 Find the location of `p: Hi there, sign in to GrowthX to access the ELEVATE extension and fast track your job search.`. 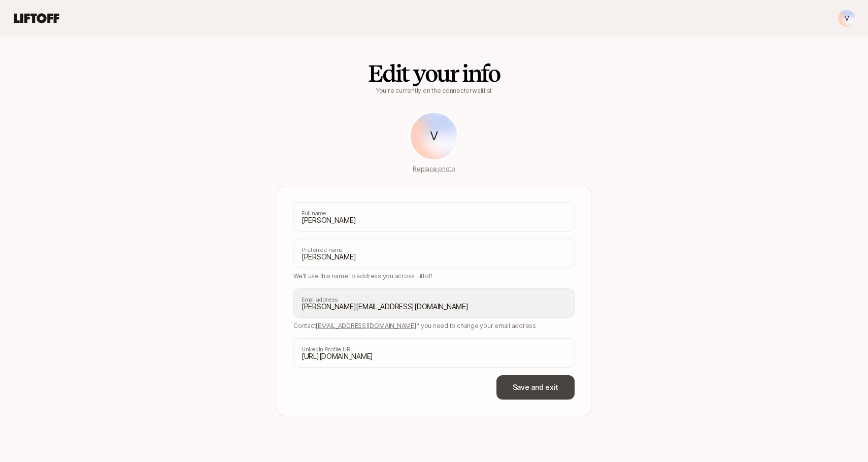

p: Hi there, sign in to GrowthX to access the ELEVATE extension and fast track your job search. is located at coordinates (94, 158).